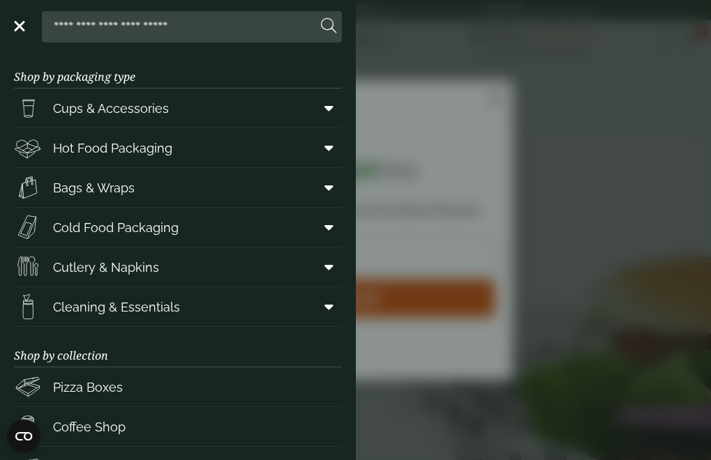 This screenshot has height=460, width=711. I want to click on h3: Shop by packaging type, so click(178, 68).